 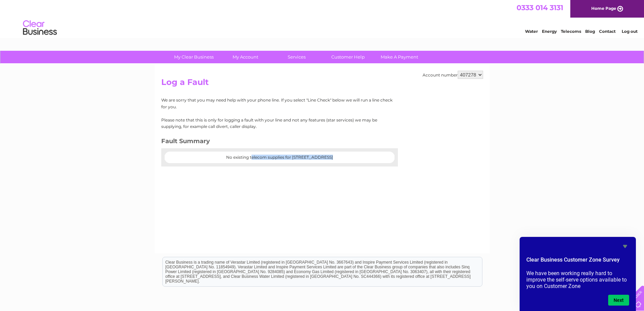 I want to click on h2: Log a Fault, so click(x=323, y=84).